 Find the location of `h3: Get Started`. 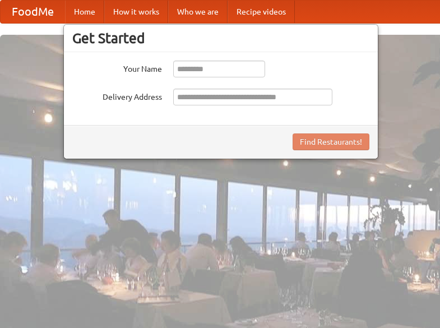

h3: Get Started is located at coordinates (221, 38).